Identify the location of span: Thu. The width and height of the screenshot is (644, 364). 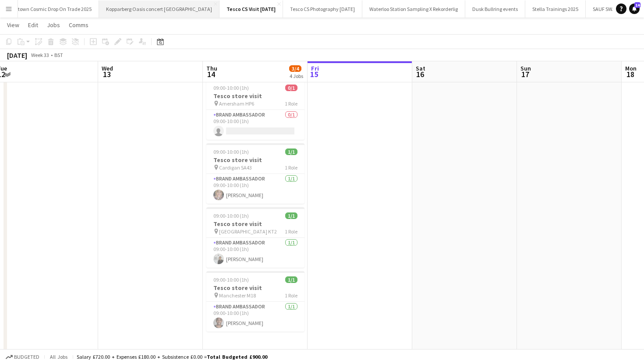
(212, 68).